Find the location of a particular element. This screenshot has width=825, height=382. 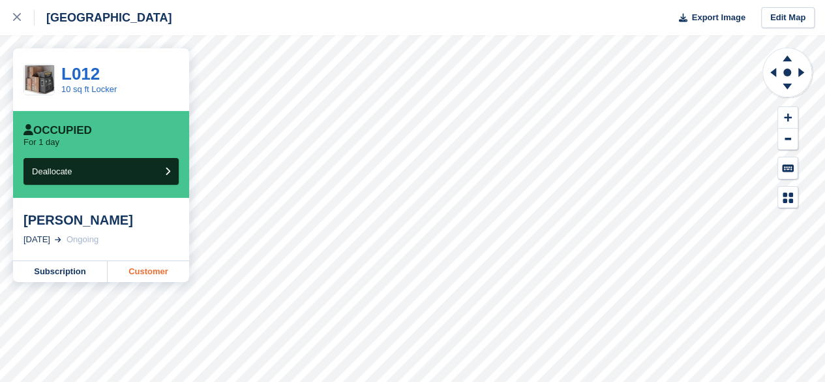

img: arrow-right-light-icn-cde0832a797a2874e46488d9cf13f60e5c3a73dbe684e267c42b8395dfbc2abf.svg is located at coordinates (58, 239).